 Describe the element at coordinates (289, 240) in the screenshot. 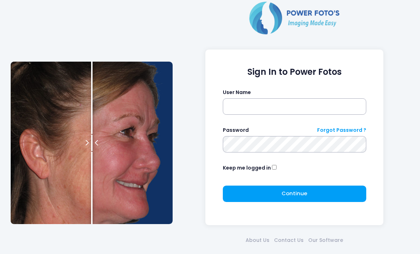

I see `a: Contact Us` at that location.